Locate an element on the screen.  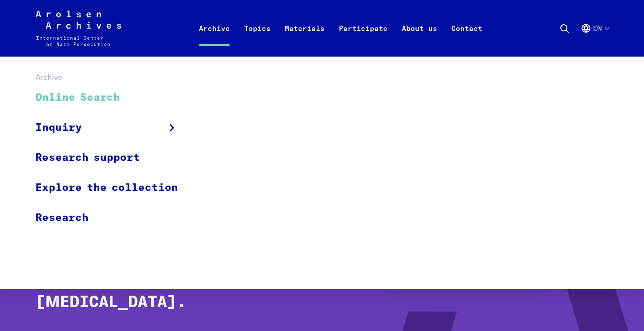
a: About us is located at coordinates (420, 39).